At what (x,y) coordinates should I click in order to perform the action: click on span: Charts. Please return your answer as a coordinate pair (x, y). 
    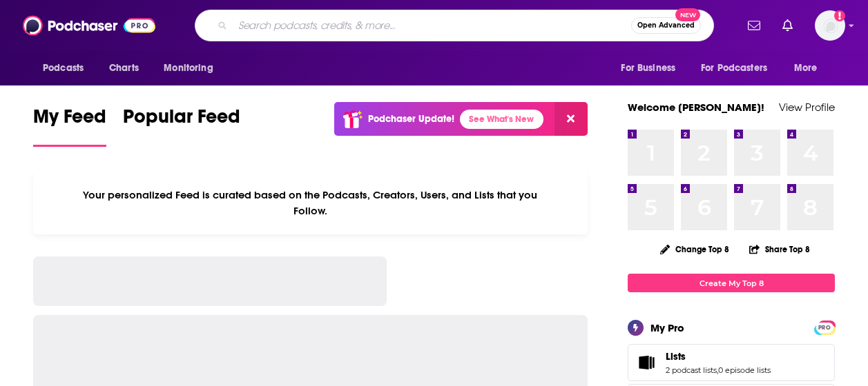
    Looking at the image, I should click on (123, 68).